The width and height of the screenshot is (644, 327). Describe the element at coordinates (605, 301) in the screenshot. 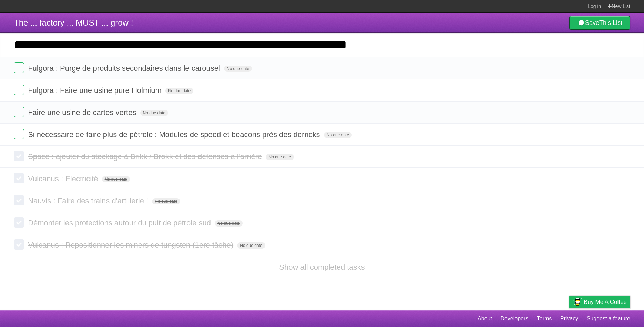

I see `span: Buy me a coffee` at that location.